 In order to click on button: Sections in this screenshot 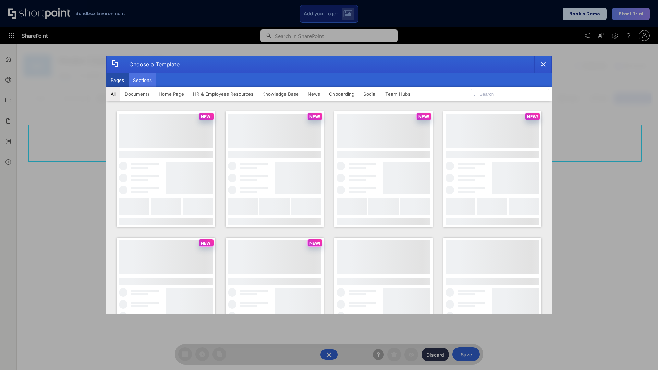, I will do `click(142, 80)`.